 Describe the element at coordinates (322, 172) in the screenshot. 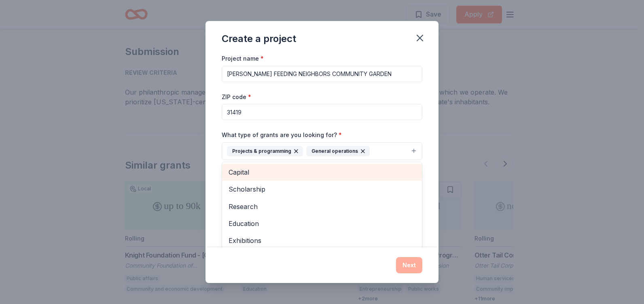

I see `span: Capital` at that location.